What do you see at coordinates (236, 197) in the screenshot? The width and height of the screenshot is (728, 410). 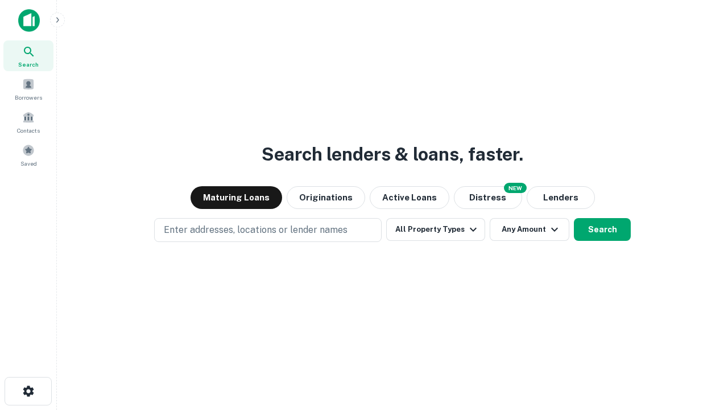 I see `button: Maturing Loans` at bounding box center [236, 197].